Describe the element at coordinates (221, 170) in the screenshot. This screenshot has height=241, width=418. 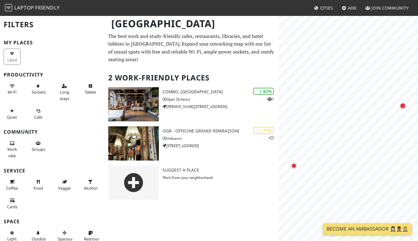
I see `h3: Suggest a Place` at that location.